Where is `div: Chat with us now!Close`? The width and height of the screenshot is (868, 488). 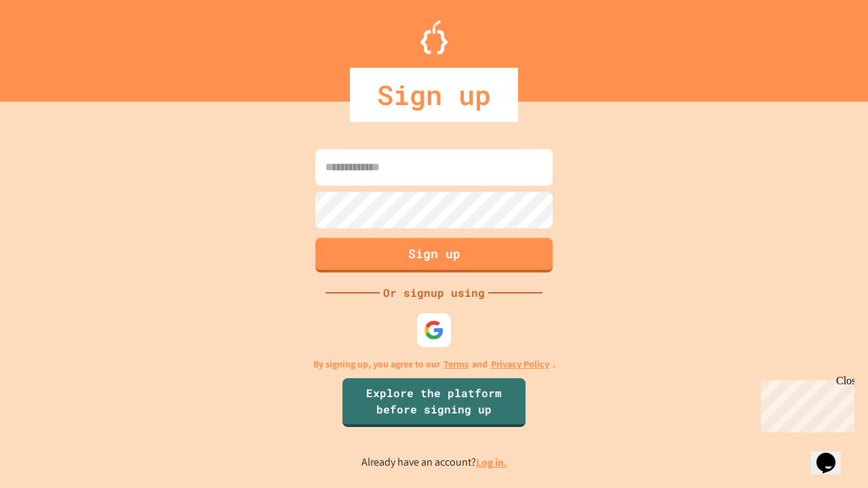 div: Chat with us now!Close is located at coordinates (50, 45).